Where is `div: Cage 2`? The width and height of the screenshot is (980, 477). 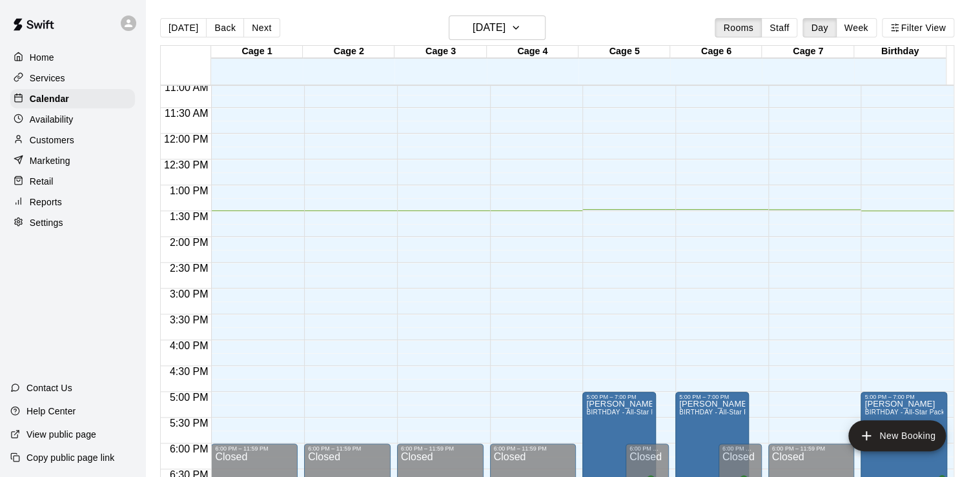
div: Cage 2 is located at coordinates (348, 51).